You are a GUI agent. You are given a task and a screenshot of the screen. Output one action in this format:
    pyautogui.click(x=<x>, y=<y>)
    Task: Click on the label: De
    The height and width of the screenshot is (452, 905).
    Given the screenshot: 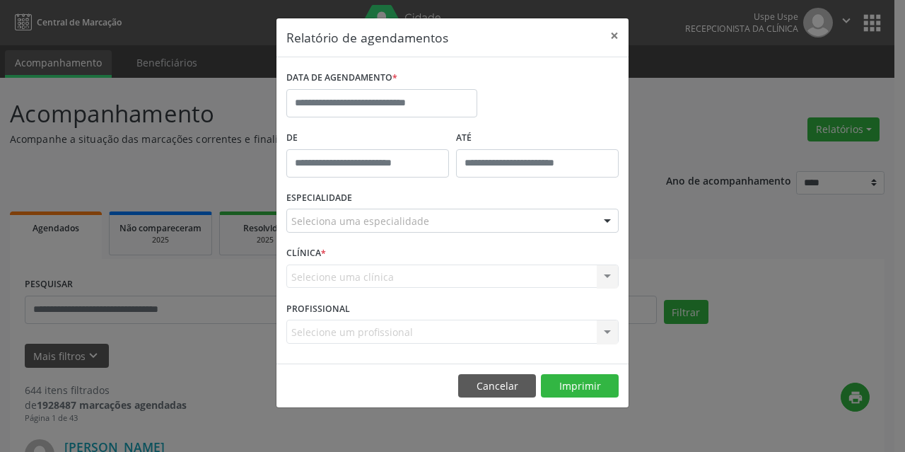 What is the action you would take?
    pyautogui.click(x=368, y=138)
    